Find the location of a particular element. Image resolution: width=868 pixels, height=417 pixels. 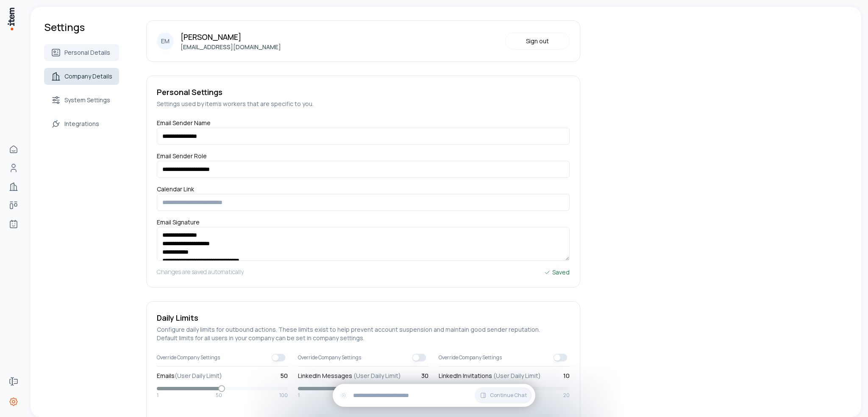

span: 100 is located at coordinates (283, 395).